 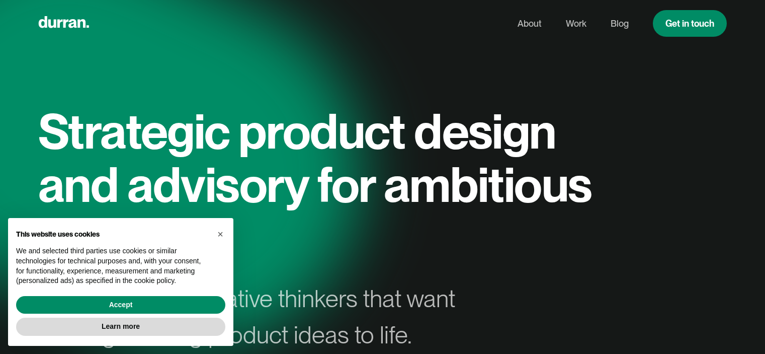 I want to click on a: home, so click(x=63, y=23).